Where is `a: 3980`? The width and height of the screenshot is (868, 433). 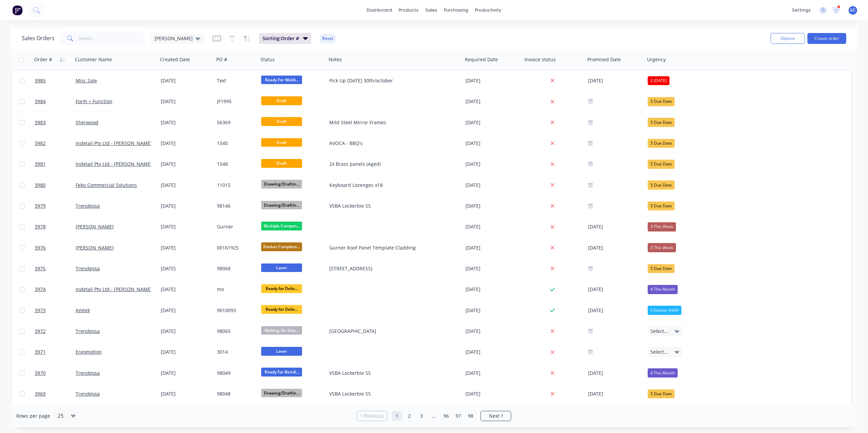 a: 3980 is located at coordinates (55, 185).